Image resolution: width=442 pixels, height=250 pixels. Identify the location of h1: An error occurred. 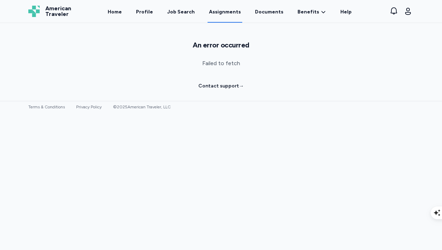
(221, 45).